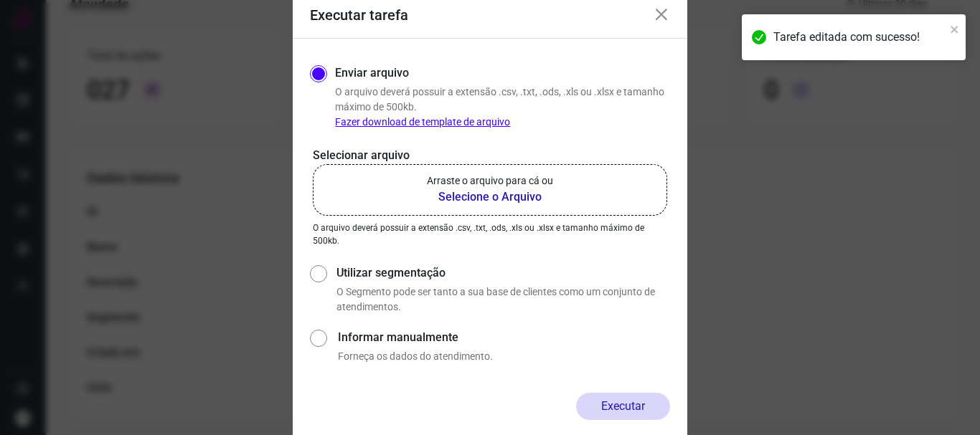 Image resolution: width=980 pixels, height=435 pixels. Describe the element at coordinates (490, 181) in the screenshot. I see `p: Arraste o arquivo para cá ou` at that location.